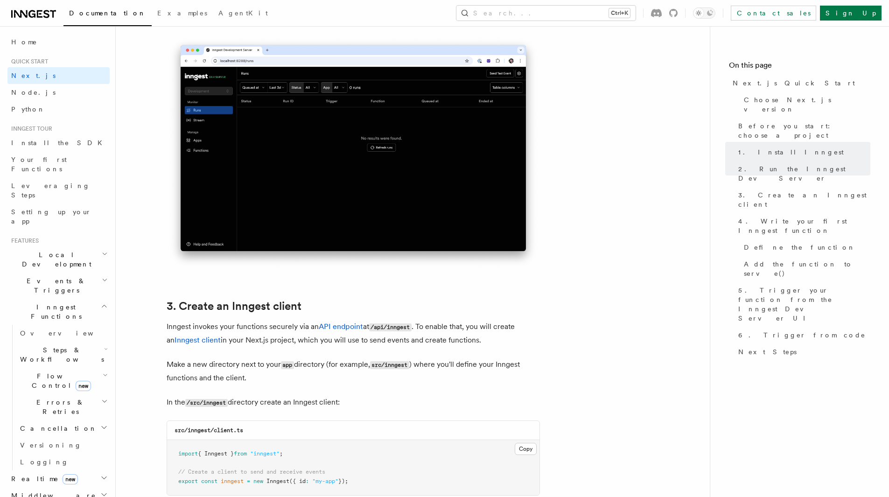 This screenshot has height=497, width=889. What do you see at coordinates (63, 333) in the screenshot?
I see `a: Overview` at bounding box center [63, 333].